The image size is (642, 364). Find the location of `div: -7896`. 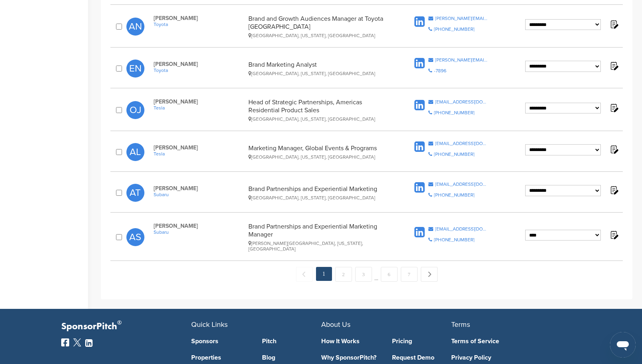

div: -7896 is located at coordinates (440, 71).